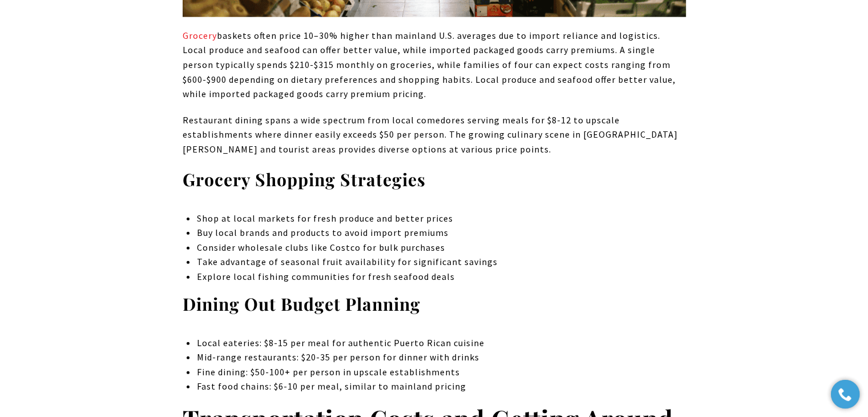 This screenshot has height=417, width=868. I want to click on strong: Grocery Shopping Strategies, so click(304, 179).